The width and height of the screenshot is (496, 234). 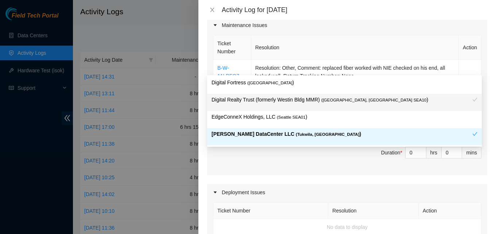 What do you see at coordinates (212, 10) in the screenshot?
I see `span: close` at bounding box center [212, 10].